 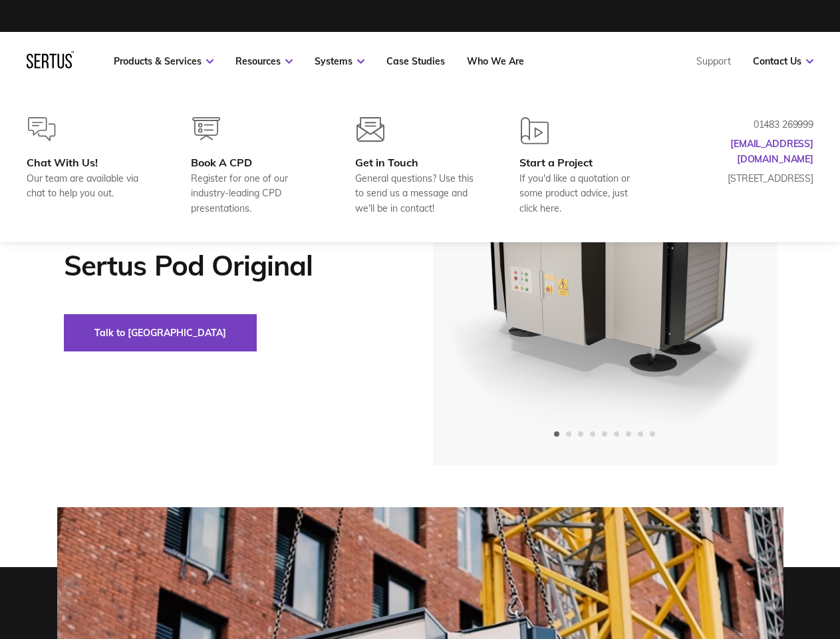 What do you see at coordinates (593, 434) in the screenshot?
I see `span: Go to slide 4` at bounding box center [593, 434].